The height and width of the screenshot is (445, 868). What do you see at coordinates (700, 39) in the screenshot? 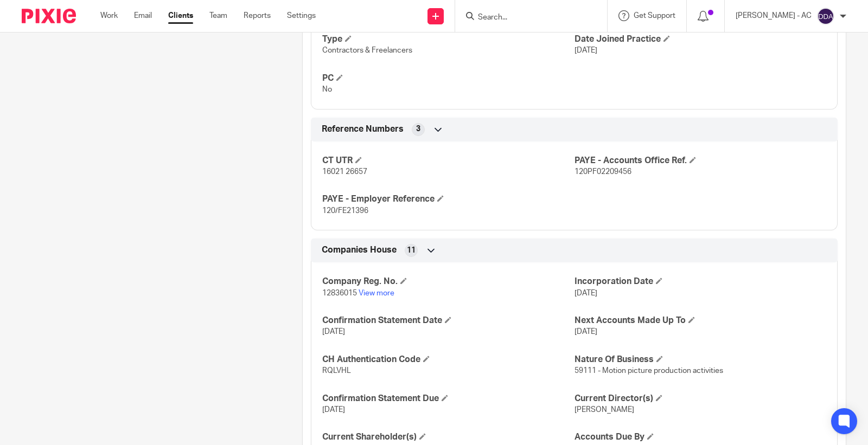
I see `h4: Date Joined Practice` at bounding box center [700, 39].